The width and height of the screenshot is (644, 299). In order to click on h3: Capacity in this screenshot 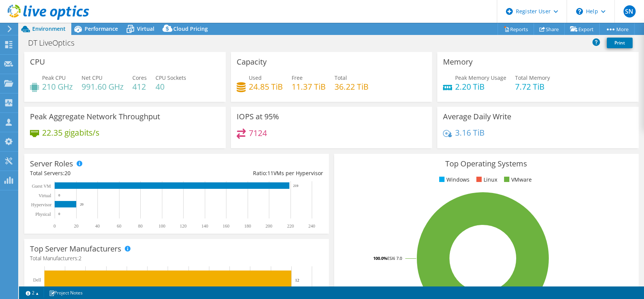, I will do `click(251, 62)`.